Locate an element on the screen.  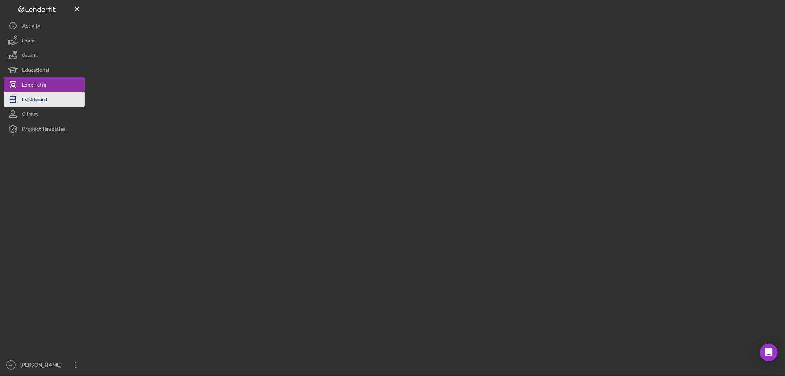
button: Loans is located at coordinates (44, 40).